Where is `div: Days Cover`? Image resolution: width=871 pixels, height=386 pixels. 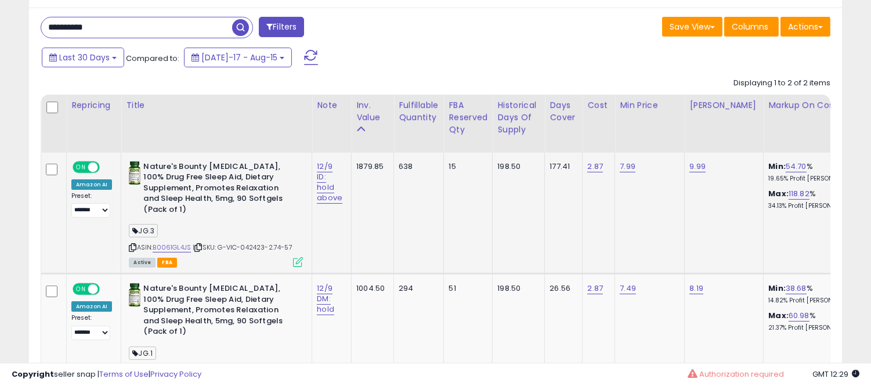
div: Days Cover is located at coordinates (564, 111).